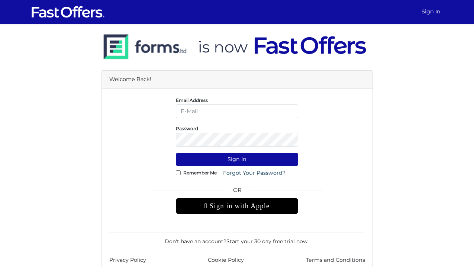 The width and height of the screenshot is (474, 267). Describe the element at coordinates (237, 111) in the screenshot. I see `input: E-Mail` at that location.